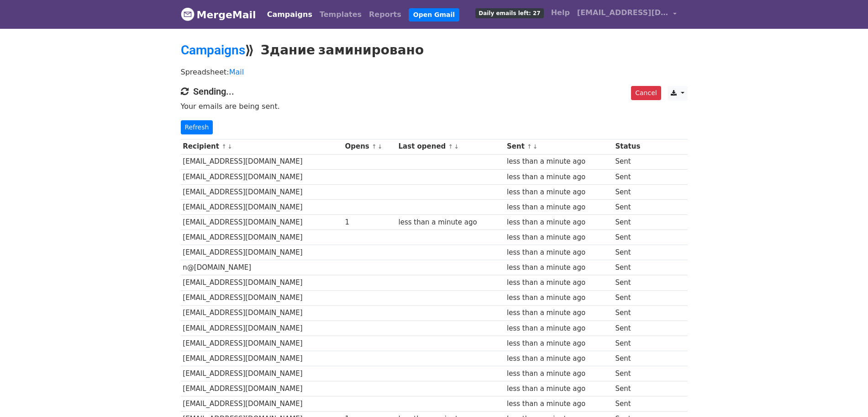 Image resolution: width=868 pixels, height=417 pixels. Describe the element at coordinates (450, 146) in the screenshot. I see `th: Last opened` at that location.